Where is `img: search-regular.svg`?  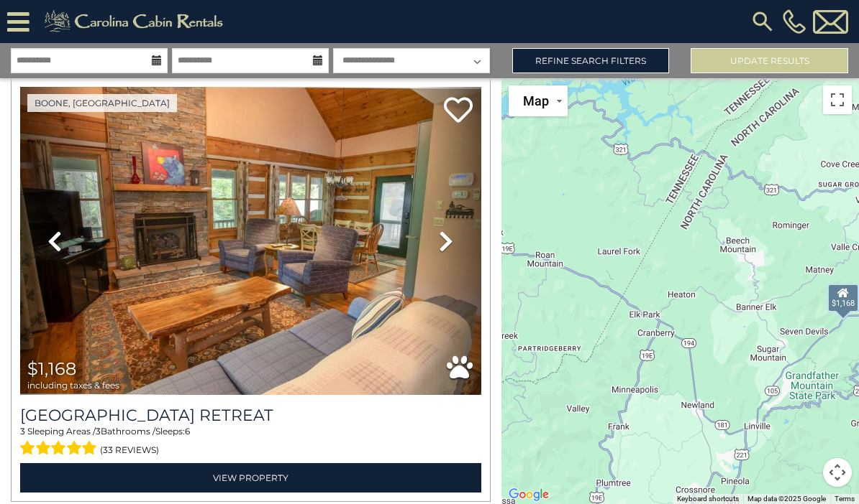
img: search-regular.svg is located at coordinates (762, 22).